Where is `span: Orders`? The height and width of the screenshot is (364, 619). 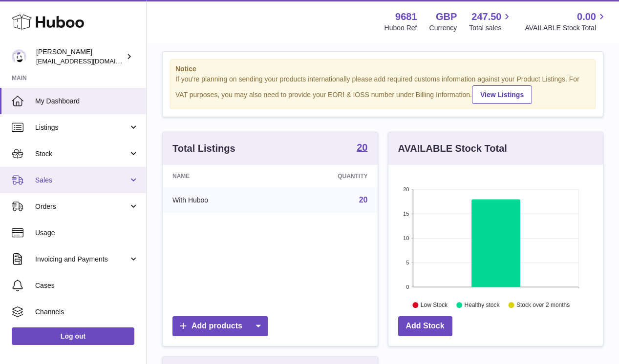
span: Orders is located at coordinates (81, 207).